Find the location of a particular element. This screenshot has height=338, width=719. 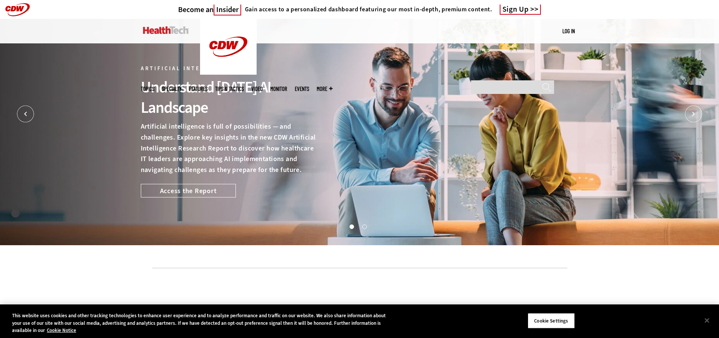

div: This website uses cookies and other tracking technologies to enhance user experience and to analy... is located at coordinates (204, 323).